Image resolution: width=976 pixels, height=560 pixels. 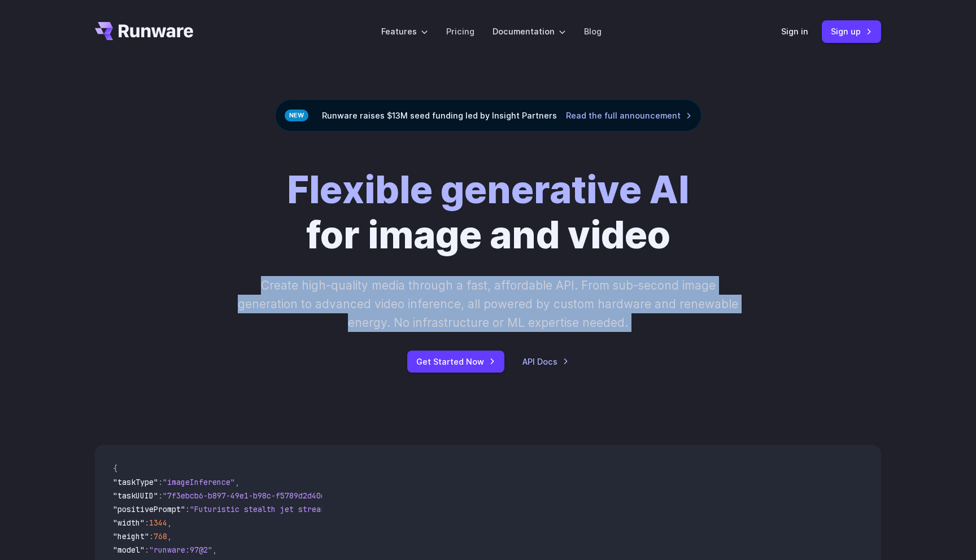 I want to click on span: "model", so click(x=128, y=550).